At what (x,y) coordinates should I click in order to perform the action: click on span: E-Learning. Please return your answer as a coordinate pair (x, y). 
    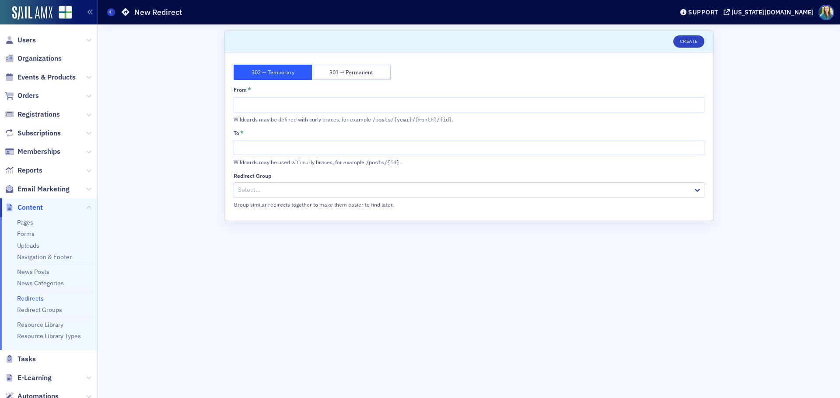
    Looking at the image, I should click on (35, 378).